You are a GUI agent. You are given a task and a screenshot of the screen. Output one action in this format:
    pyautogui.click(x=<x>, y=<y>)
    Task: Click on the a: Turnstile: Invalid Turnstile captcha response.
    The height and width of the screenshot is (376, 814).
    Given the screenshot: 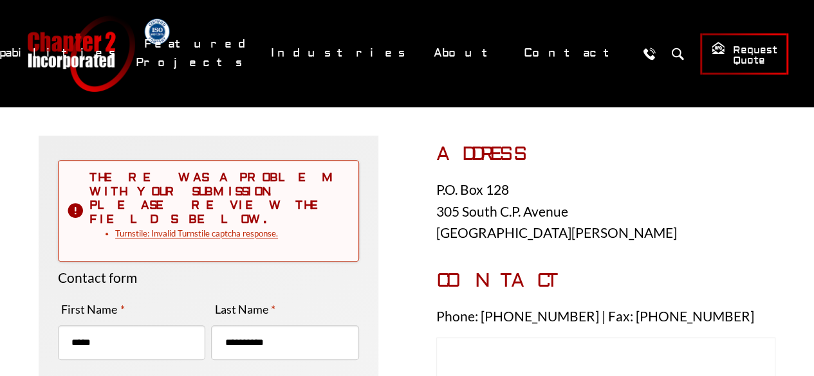 What is the action you would take?
    pyautogui.click(x=196, y=234)
    